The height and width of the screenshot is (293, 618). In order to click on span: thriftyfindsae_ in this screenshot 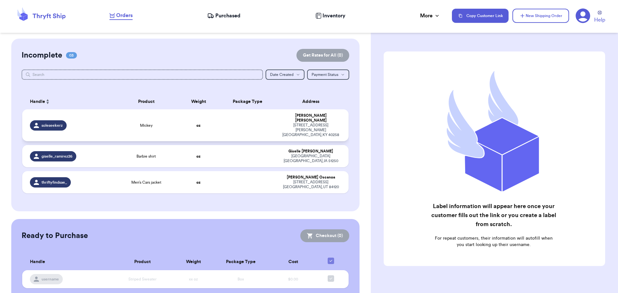, I will do `click(54, 183)`.